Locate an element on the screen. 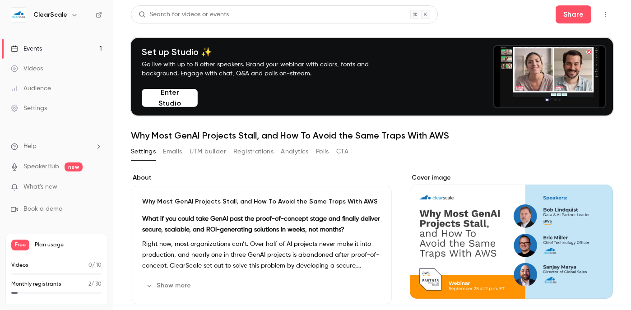 Image resolution: width=631 pixels, height=310 pixels. p: / 30 is located at coordinates (95, 285).